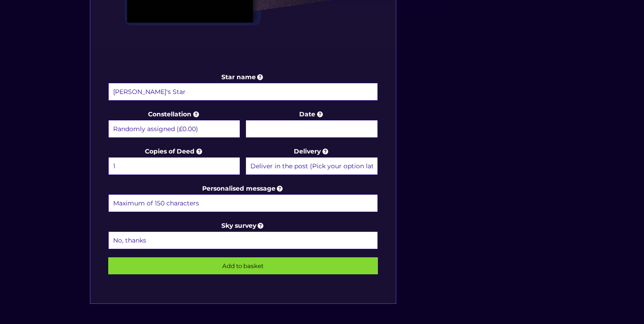  Describe the element at coordinates (311, 166) in the screenshot. I see `select: Delivery` at that location.